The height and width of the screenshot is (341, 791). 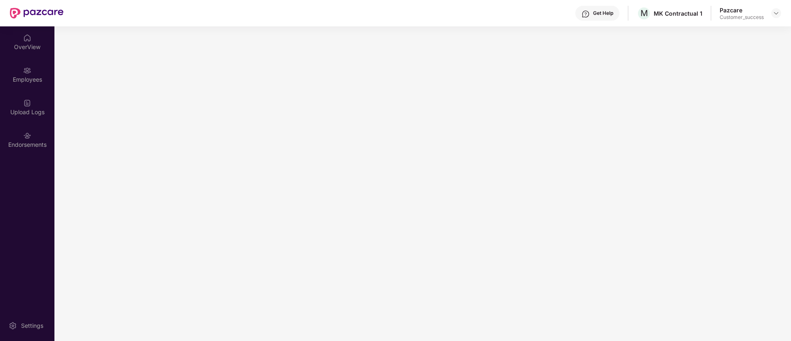 What do you see at coordinates (27, 70) in the screenshot?
I see `img: svg+xml;base64,PHN2ZyBpZD0iRW1wbG95ZWVzIiB4bWxucz0iaHR0cDovL3d3dy53My5vcmcvMjAwMC9zdmciIHdpZHRoPS...` at bounding box center [27, 70].